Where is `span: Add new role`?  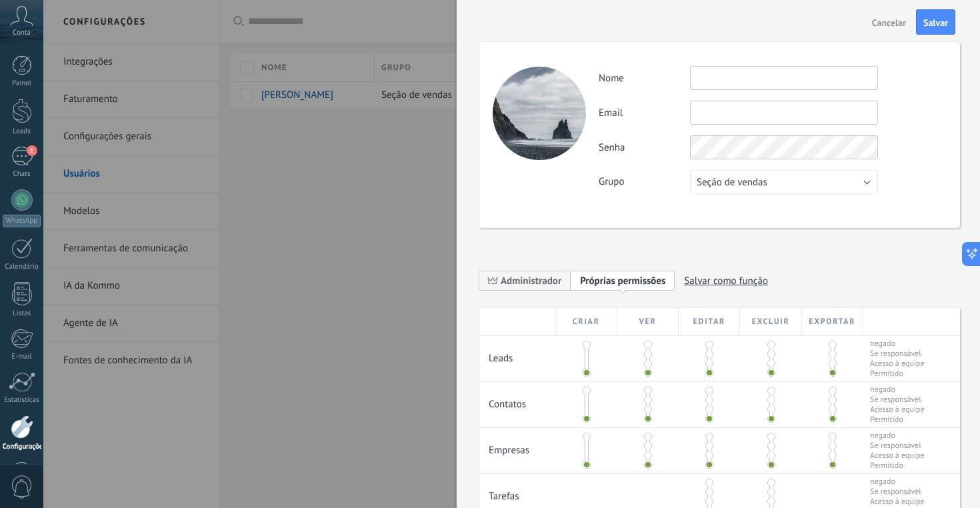 span: Add new role is located at coordinates (623, 280).